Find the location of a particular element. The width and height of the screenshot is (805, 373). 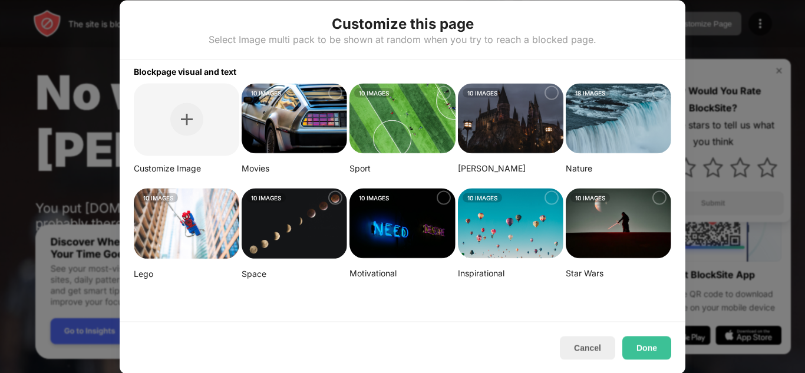

img: image-26.png is located at coordinates (294, 118).